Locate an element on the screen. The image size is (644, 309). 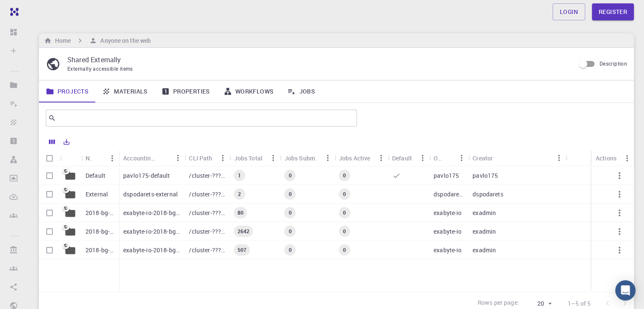
a: Jobs is located at coordinates (301, 91).